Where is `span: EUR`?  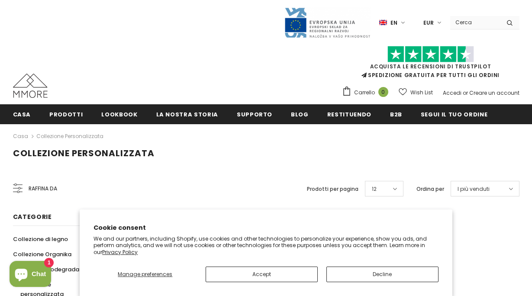
span: EUR is located at coordinates (429, 23).